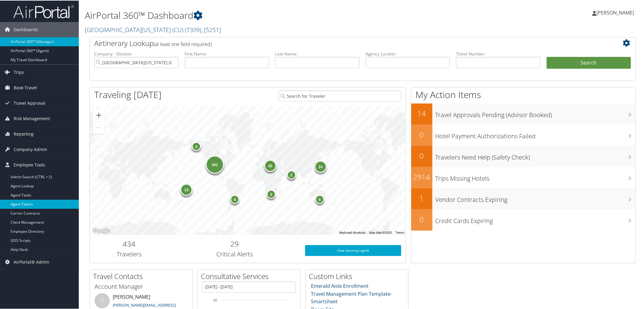 The width and height of the screenshot is (644, 309). What do you see at coordinates (251, 276) in the screenshot?
I see `h2: Consultative Services` at bounding box center [251, 276].